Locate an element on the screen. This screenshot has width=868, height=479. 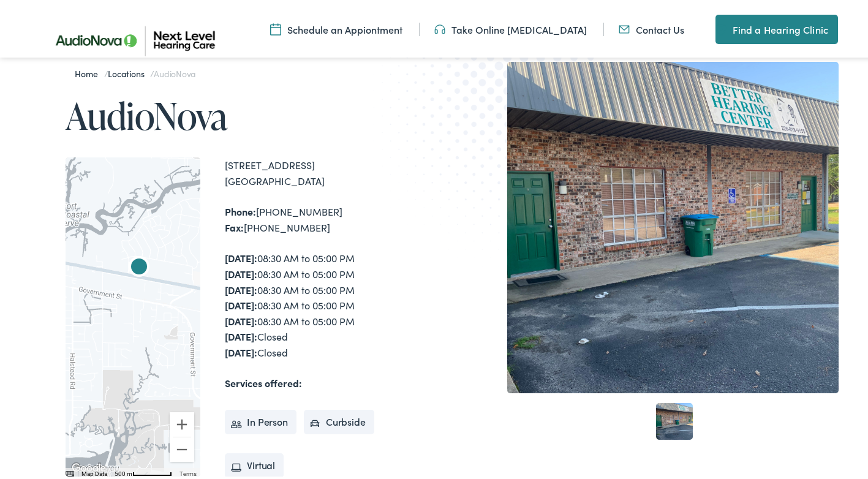
li: In Person is located at coordinates (260, 420).